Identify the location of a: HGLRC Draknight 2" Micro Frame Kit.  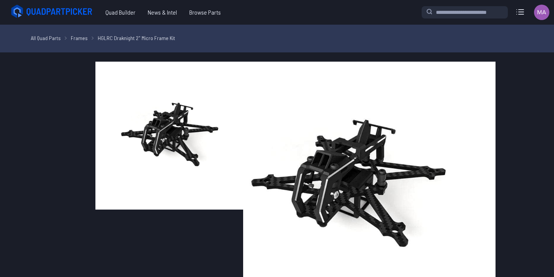
(136, 38).